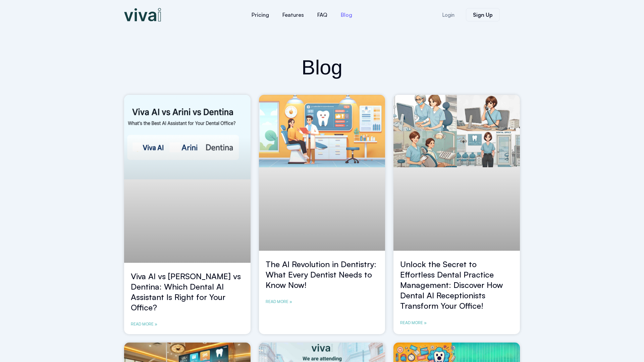 Image resolution: width=644 pixels, height=362 pixels. Describe the element at coordinates (346, 15) in the screenshot. I see `a: Blog` at that location.